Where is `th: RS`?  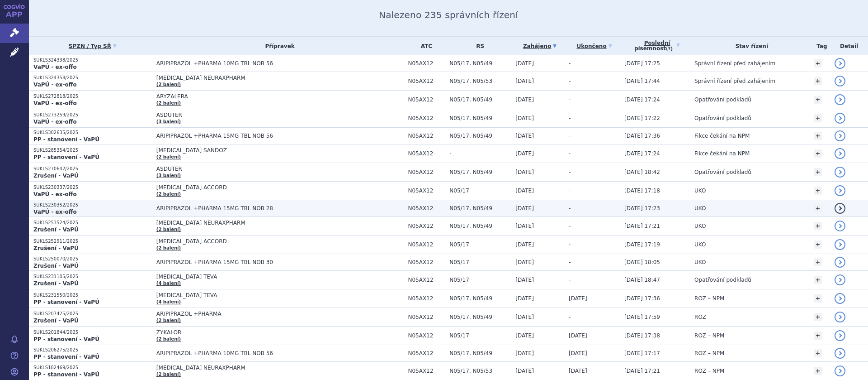 th: RS is located at coordinates (478, 46).